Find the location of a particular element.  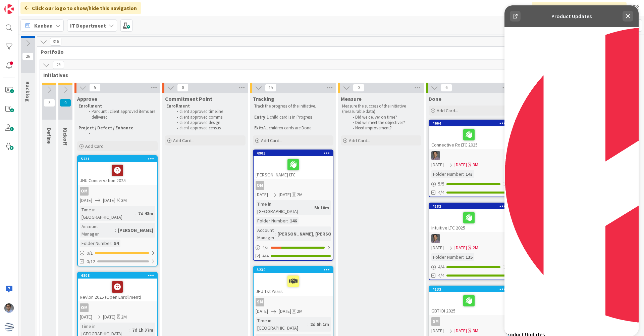

li: Did we meet the objectives? is located at coordinates (384, 123).